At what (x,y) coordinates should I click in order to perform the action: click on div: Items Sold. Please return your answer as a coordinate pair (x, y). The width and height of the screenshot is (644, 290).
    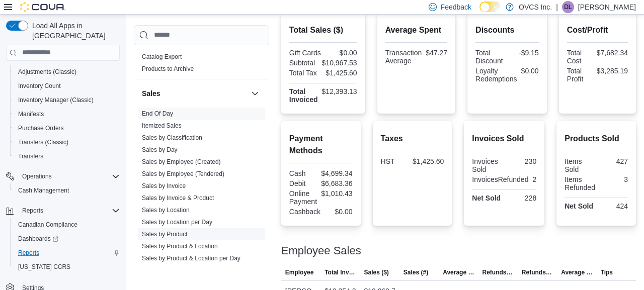
    Looking at the image, I should click on (579, 165).